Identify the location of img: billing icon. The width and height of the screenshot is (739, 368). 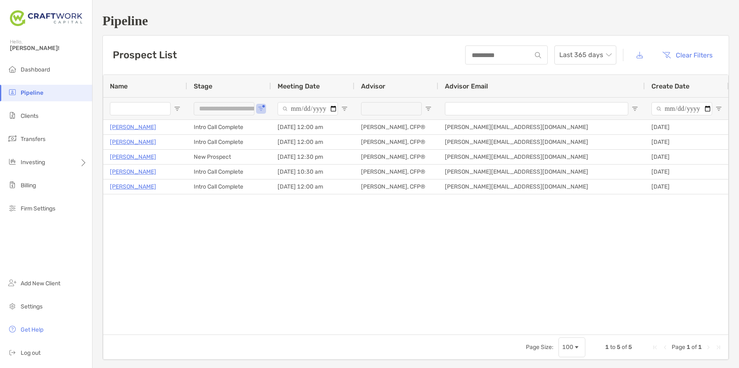
(12, 185).